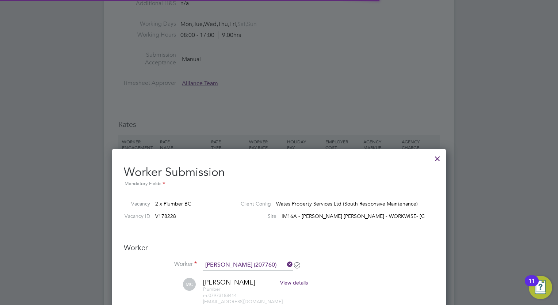  I want to click on input: Search for..., so click(248, 265).